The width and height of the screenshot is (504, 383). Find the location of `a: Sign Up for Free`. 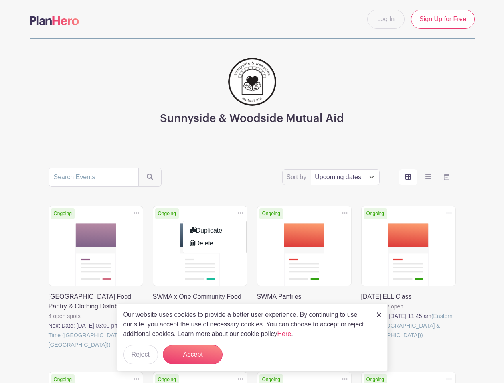

a: Sign Up for Free is located at coordinates (442, 19).